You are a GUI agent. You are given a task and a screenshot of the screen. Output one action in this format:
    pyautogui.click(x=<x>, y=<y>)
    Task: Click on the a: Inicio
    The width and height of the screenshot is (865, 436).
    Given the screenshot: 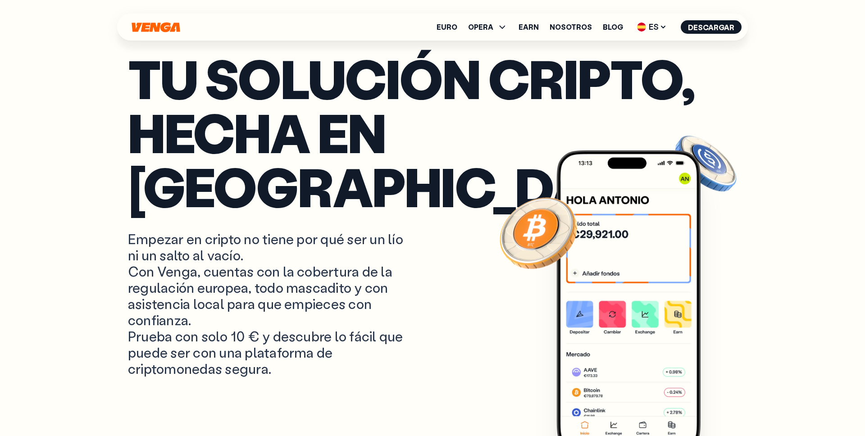 What is the action you would take?
    pyautogui.click(x=156, y=27)
    